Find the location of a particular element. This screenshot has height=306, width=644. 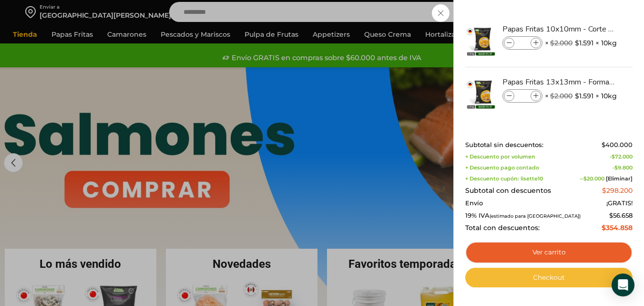

div: Open Intercom Messenger is located at coordinates (624, 285).